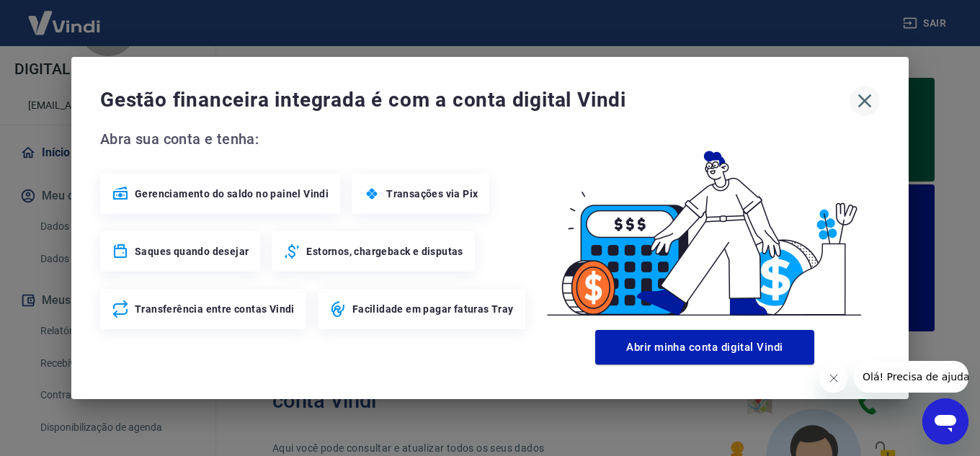 This screenshot has width=980, height=456. I want to click on span: Estornos, chargeback e disputas, so click(384, 251).